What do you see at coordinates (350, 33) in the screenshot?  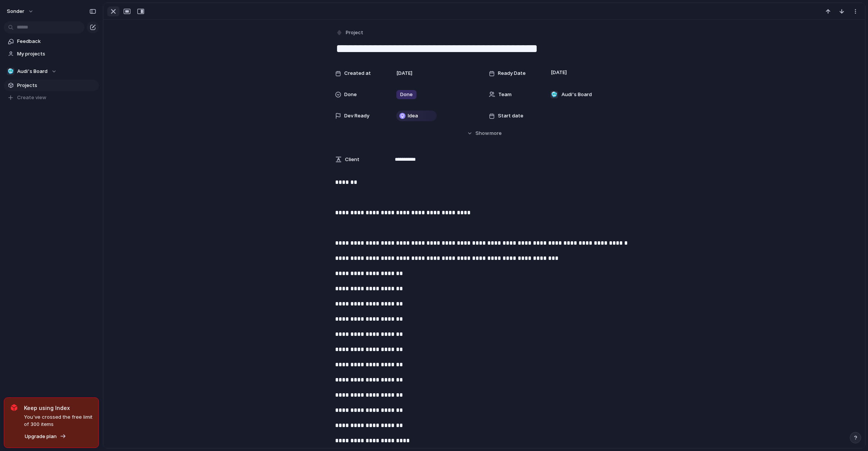 I see `button: Project` at bounding box center [350, 33].